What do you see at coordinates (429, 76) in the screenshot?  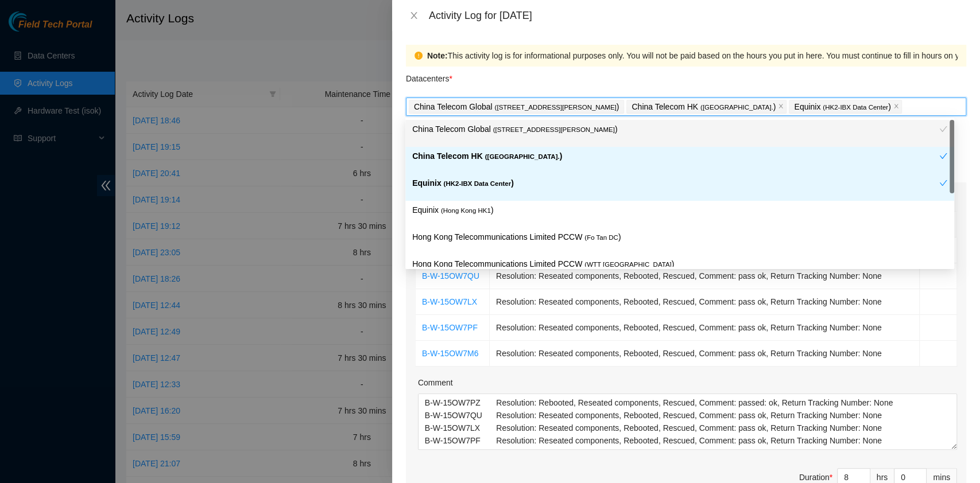 I see `p: Datacenters` at bounding box center [429, 76].